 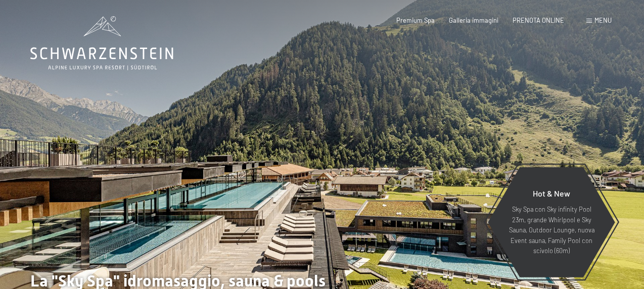 What do you see at coordinates (416, 21) in the screenshot?
I see `span: Premium Spa` at bounding box center [416, 21].